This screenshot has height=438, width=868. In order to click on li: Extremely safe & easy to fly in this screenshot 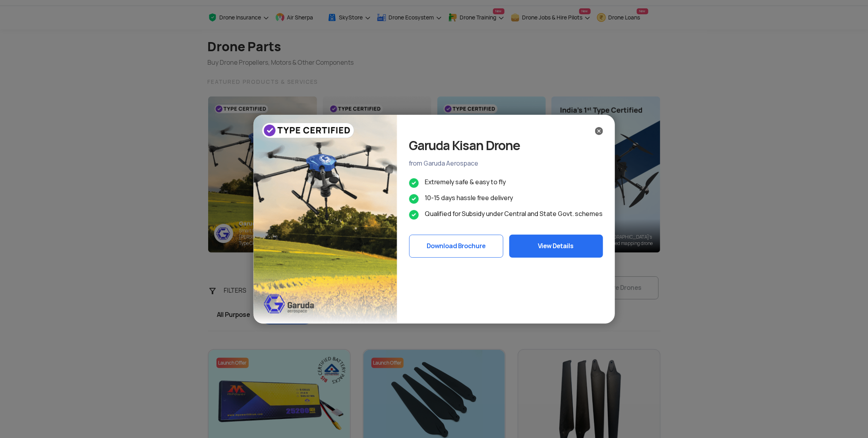, I will do `click(506, 182)`.